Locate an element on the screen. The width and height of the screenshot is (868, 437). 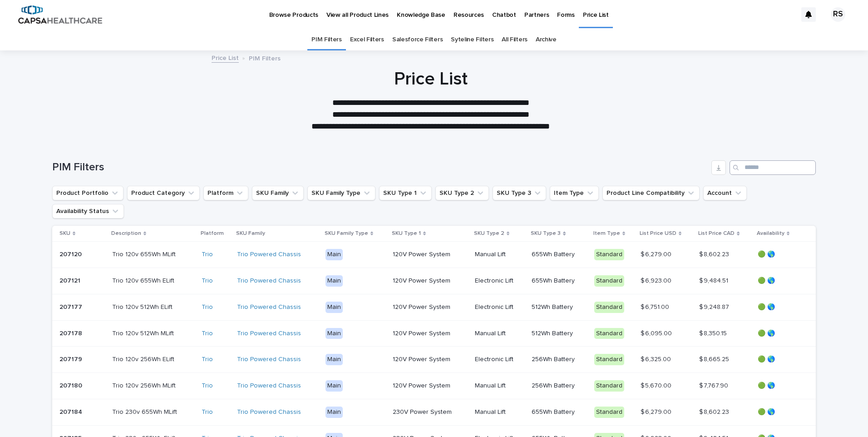
p: 207180 is located at coordinates (72, 384).